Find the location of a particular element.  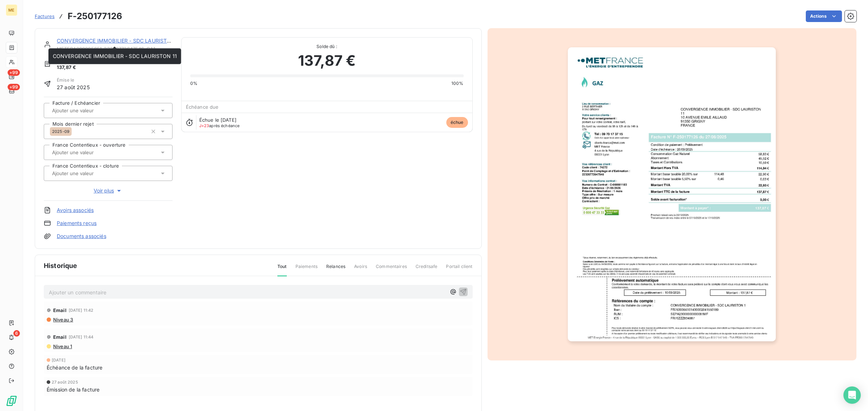

a: CONVERGENCE IMMOBILIER - SDC LAURISTON 11 is located at coordinates (118, 40).